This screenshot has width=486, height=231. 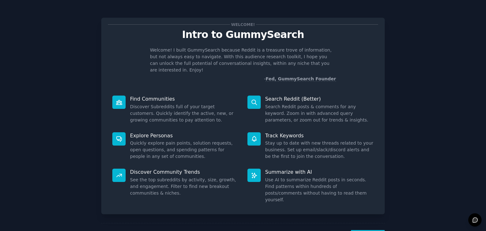 What do you see at coordinates (184, 135) in the screenshot?
I see `p: Explore Personas` at bounding box center [184, 135].